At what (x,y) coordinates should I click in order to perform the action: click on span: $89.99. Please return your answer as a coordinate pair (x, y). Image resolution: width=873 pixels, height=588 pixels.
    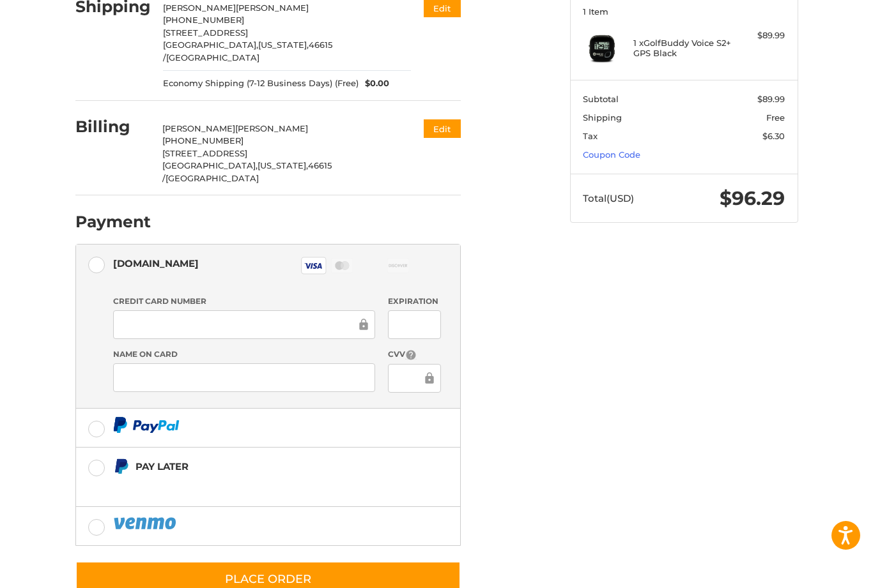
    Looking at the image, I should click on (770, 99).